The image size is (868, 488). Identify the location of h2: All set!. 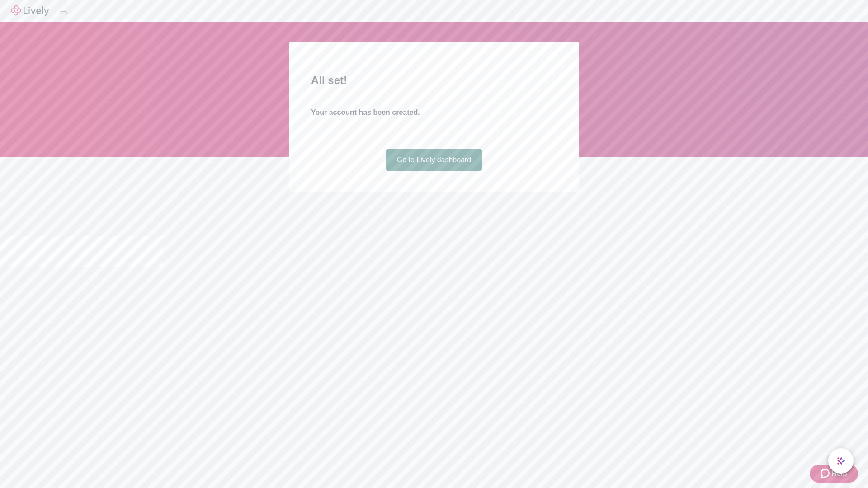
(434, 80).